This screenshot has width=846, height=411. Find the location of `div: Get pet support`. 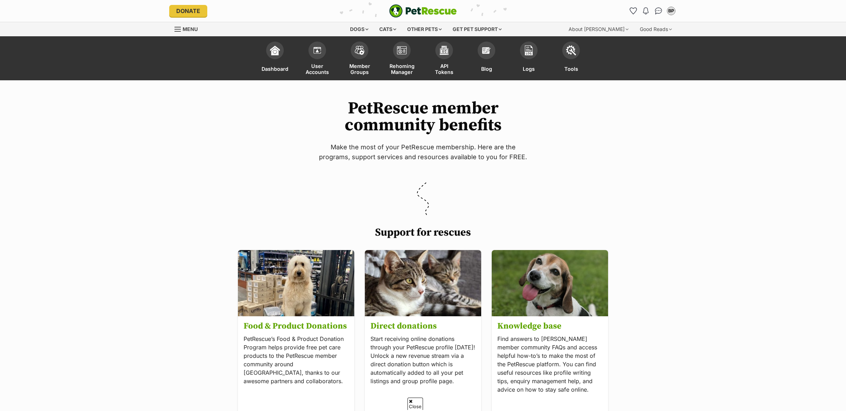

div: Get pet support is located at coordinates (477, 29).